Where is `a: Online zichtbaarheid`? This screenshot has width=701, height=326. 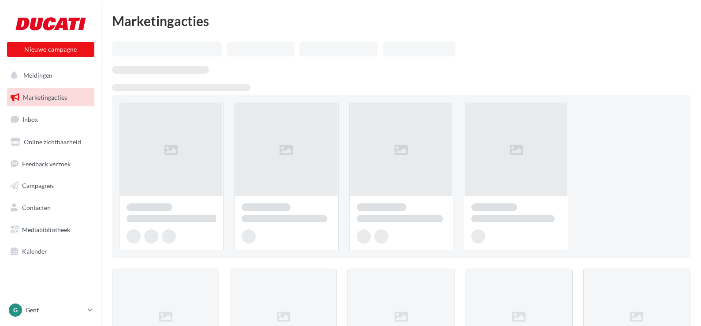
a: Online zichtbaarheid is located at coordinates (51, 142).